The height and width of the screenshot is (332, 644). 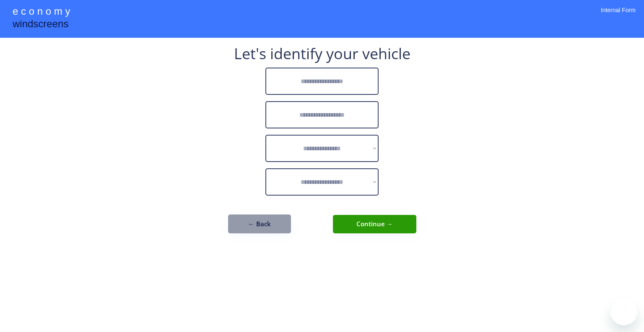 I want to click on div: windscreens, so click(x=40, y=25).